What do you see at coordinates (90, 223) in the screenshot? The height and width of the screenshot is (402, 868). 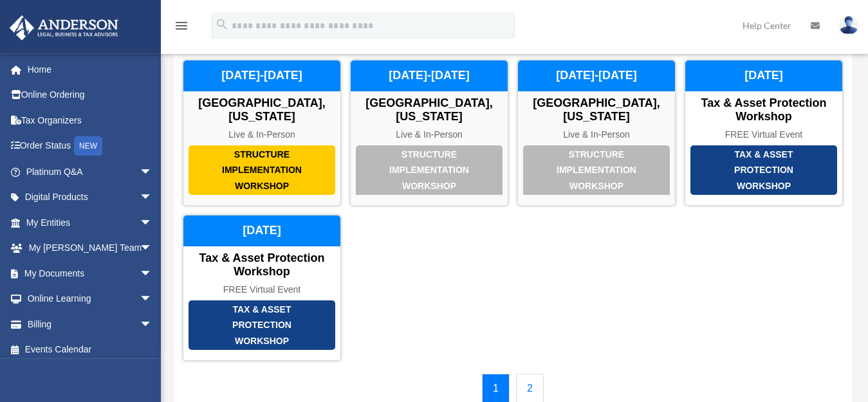 I see `a: My Entitiesarrow_drop_down` at bounding box center [90, 223].